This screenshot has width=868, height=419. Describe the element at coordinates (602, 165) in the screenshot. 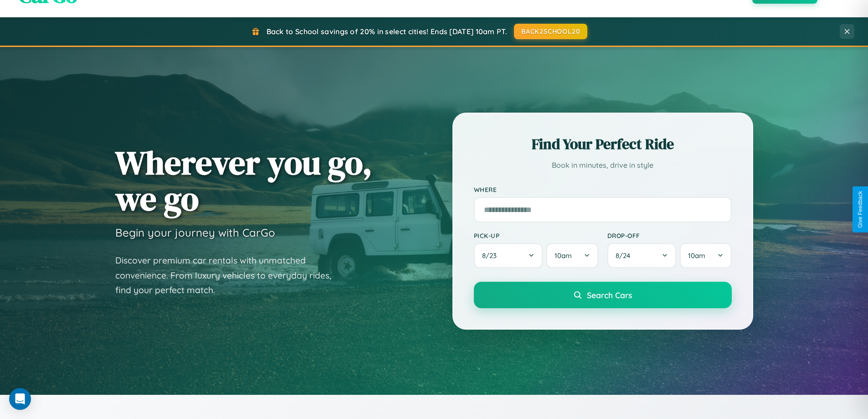

I see `p: Book in minutes, drive in style` at that location.